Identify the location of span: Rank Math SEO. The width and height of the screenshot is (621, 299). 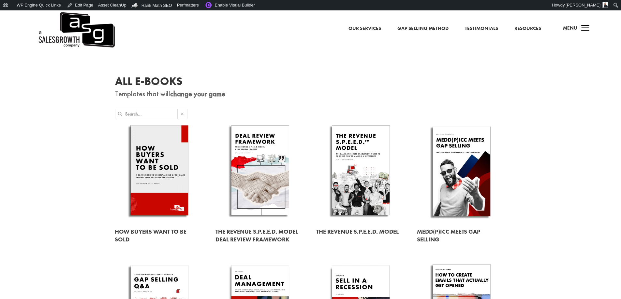
(157, 5).